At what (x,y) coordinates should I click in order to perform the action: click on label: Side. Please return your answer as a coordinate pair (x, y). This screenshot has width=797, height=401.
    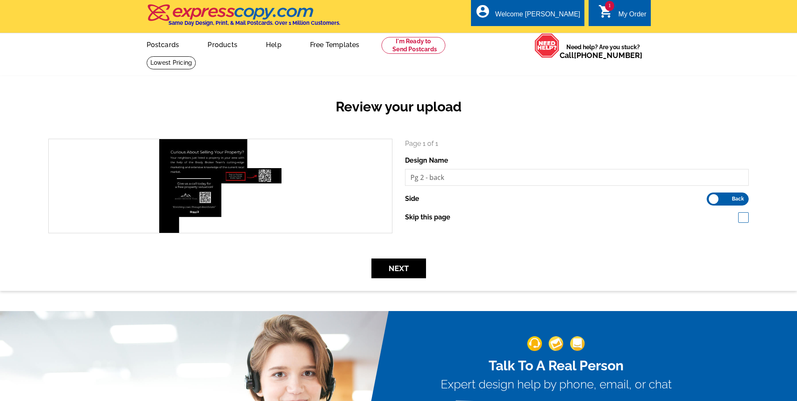
    Looking at the image, I should click on (412, 199).